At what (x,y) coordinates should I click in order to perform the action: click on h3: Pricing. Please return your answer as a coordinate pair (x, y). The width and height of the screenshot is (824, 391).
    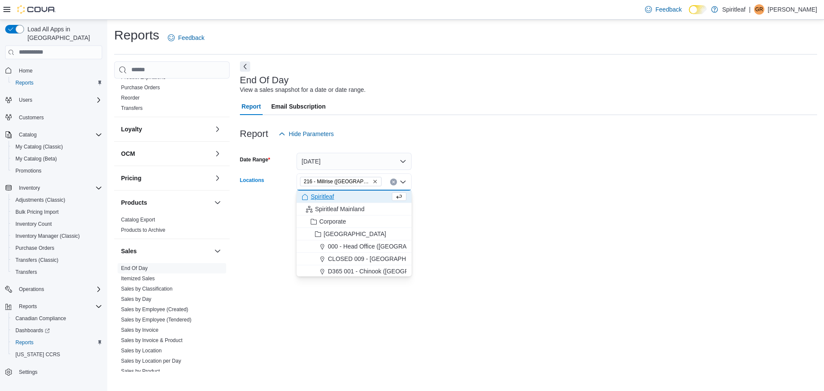
    Looking at the image, I should click on (131, 178).